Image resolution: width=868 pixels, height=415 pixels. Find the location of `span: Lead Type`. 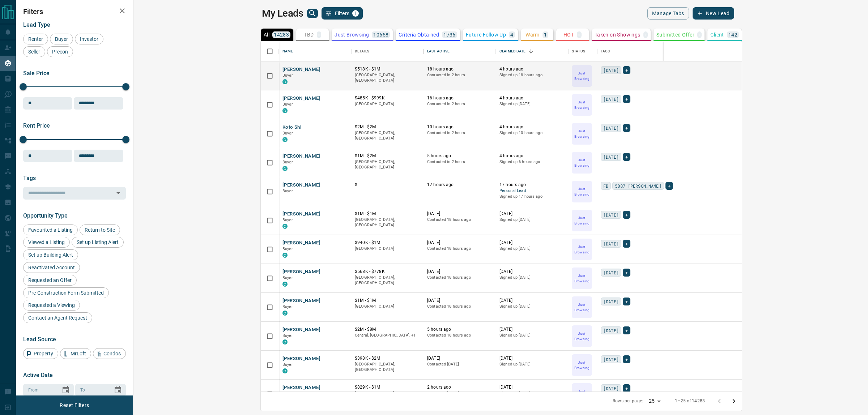

span: Lead Type is located at coordinates (37, 25).